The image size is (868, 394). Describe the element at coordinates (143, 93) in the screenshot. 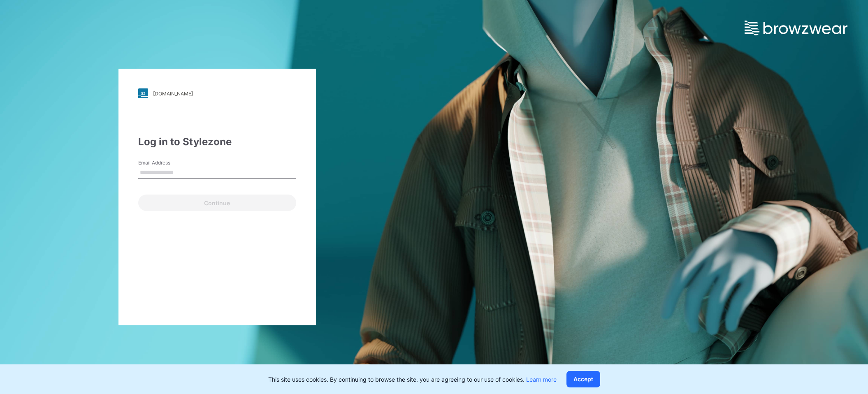

I see `img: stylezone-logo.562084cfcfab977791bfbf7441f1a819.svg` at that location.